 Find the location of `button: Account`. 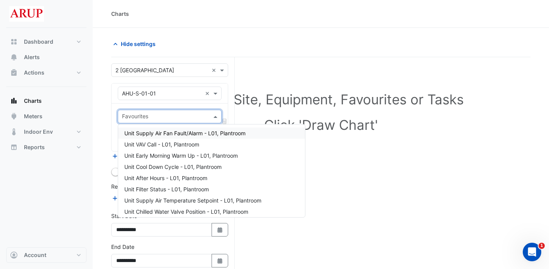

button: Account is located at coordinates (46, 255).